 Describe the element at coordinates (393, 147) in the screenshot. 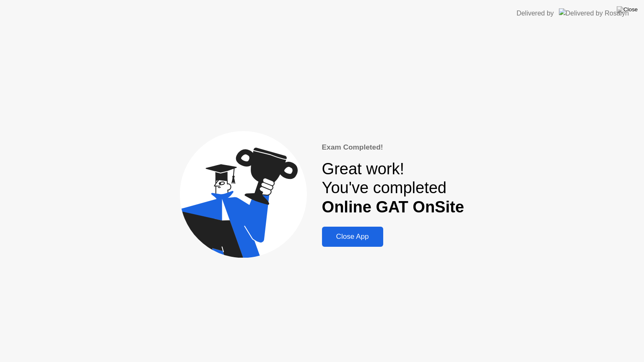

I see `div: Exam Completed!` at that location.